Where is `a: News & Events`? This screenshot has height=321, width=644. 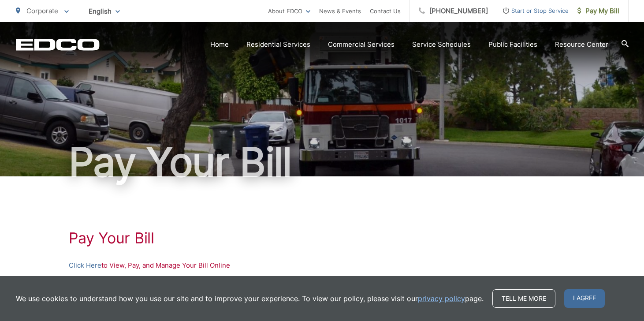 a: News & Events is located at coordinates (340, 11).